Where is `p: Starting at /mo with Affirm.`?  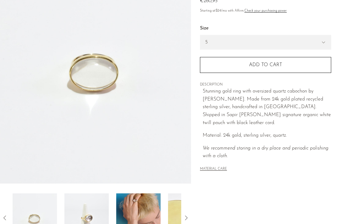
p: Starting at /mo with Affirm. is located at coordinates (266, 11).